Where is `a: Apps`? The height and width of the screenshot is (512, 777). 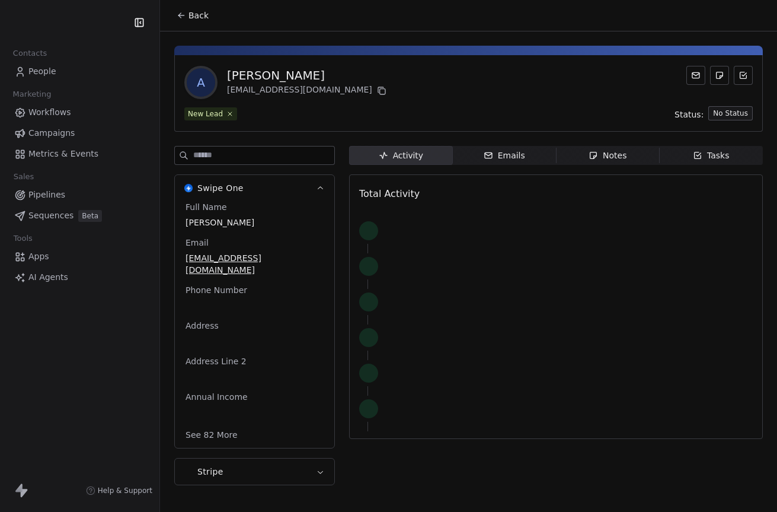 a: Apps is located at coordinates (79, 256).